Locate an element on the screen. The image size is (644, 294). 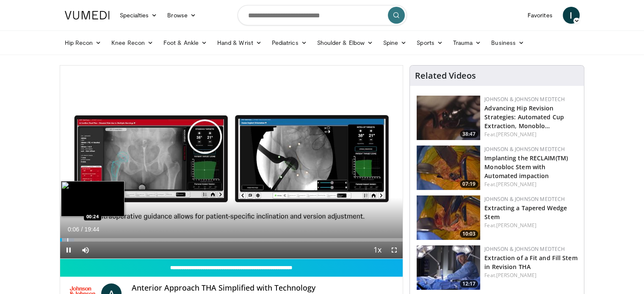
img: image.jpeg is located at coordinates (93, 199).